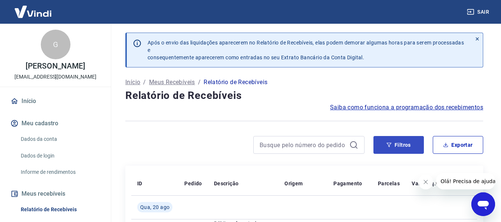  What do you see at coordinates (235, 82) in the screenshot?
I see `p: Relatório de Recebíveis` at bounding box center [235, 82].